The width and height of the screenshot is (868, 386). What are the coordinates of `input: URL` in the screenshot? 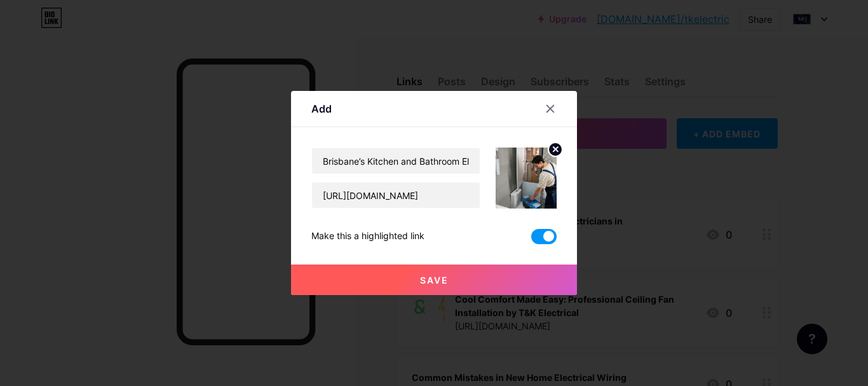 It's located at (396, 195).